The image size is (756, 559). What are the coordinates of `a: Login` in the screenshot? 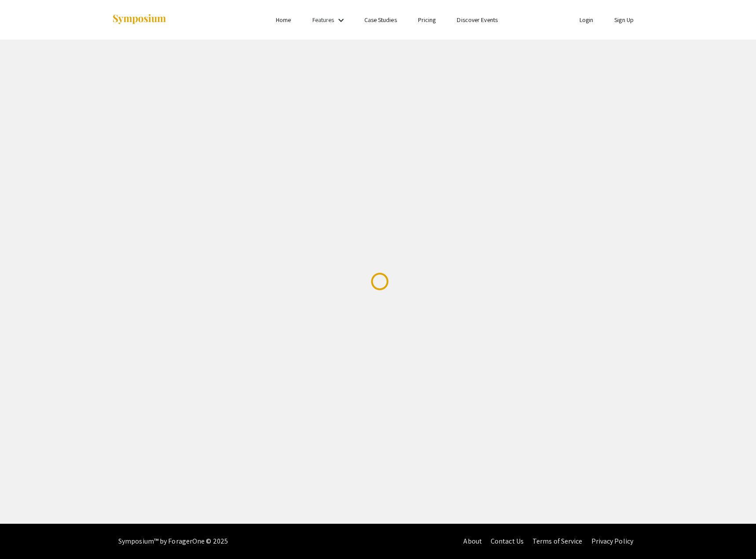 It's located at (587, 19).